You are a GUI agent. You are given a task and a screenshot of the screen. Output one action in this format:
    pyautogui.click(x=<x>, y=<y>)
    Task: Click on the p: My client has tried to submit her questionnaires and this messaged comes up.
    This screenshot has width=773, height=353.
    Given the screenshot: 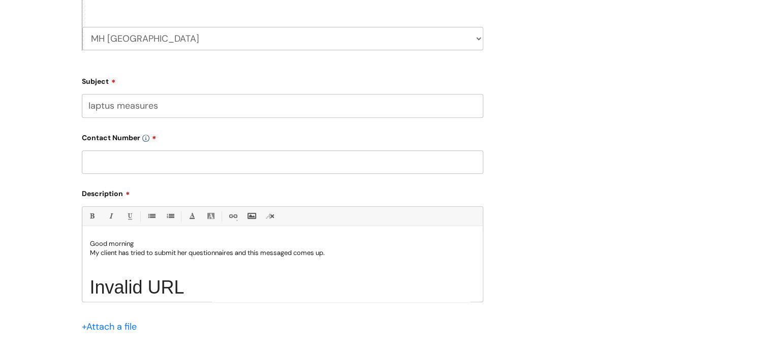 What is the action you would take?
    pyautogui.click(x=282, y=253)
    